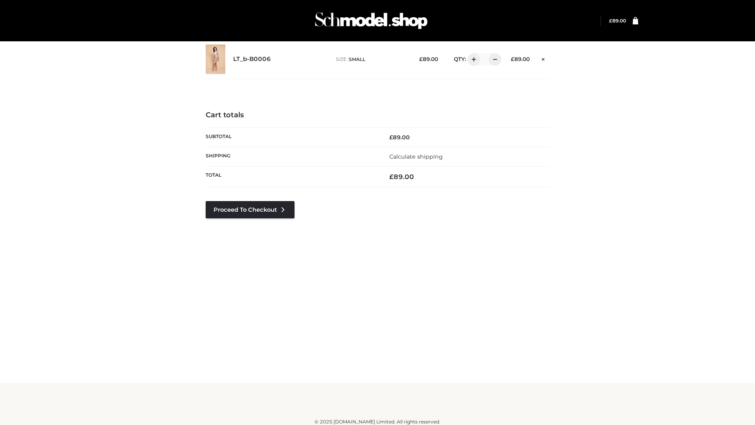 The width and height of the screenshot is (755, 425). Describe the element at coordinates (371, 59) in the screenshot. I see `p: size :` at that location.